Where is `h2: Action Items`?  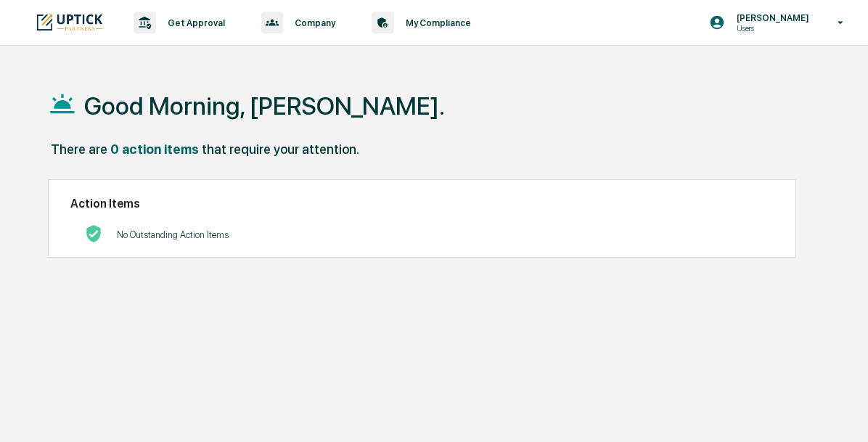 h2: Action Items is located at coordinates (422, 203).